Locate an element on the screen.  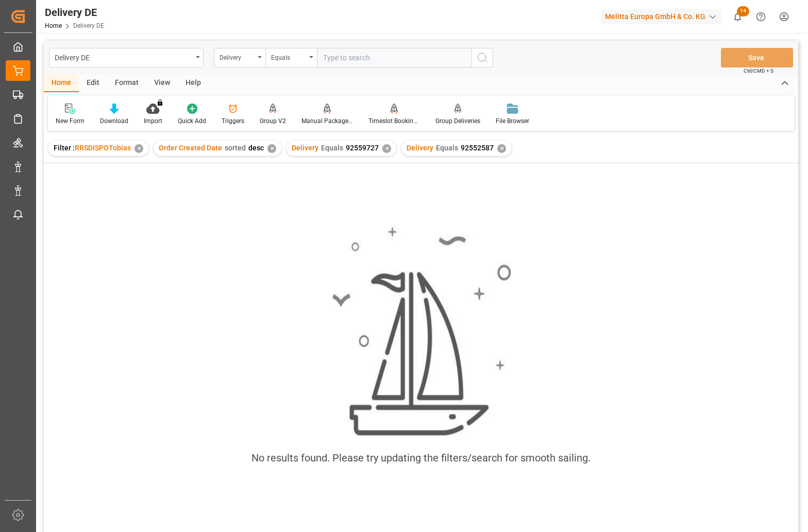
div: Triggers is located at coordinates (233, 121).